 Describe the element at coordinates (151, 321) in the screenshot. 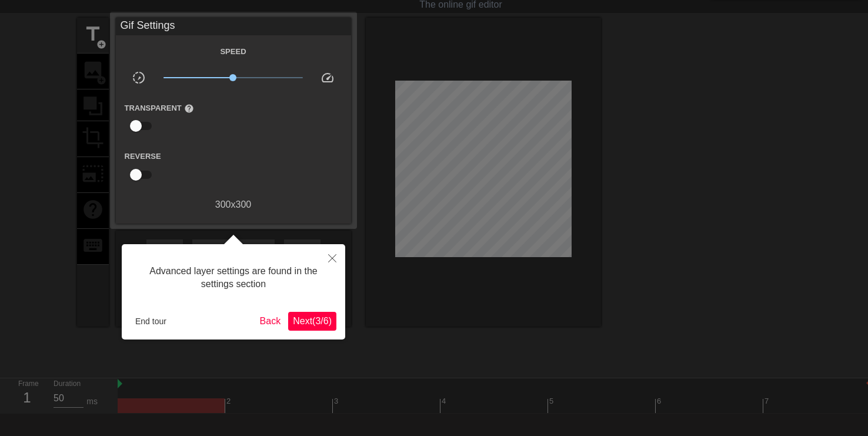

I see `button: End tour` at that location.